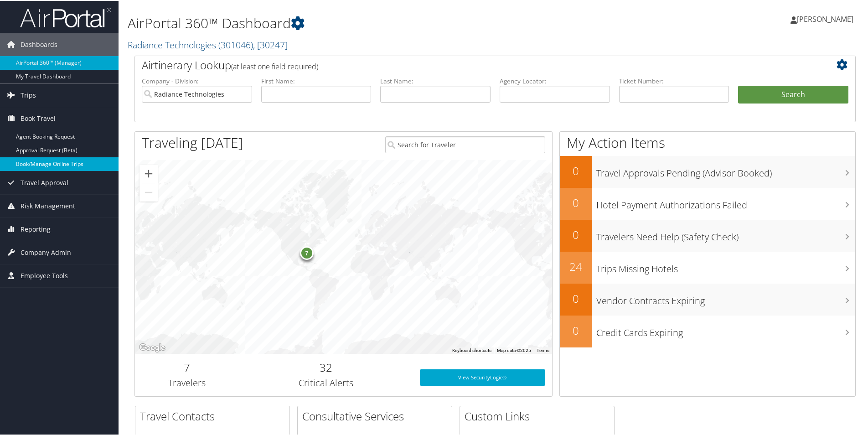 This screenshot has width=868, height=435. Describe the element at coordinates (307, 253) in the screenshot. I see `div: 7` at that location.